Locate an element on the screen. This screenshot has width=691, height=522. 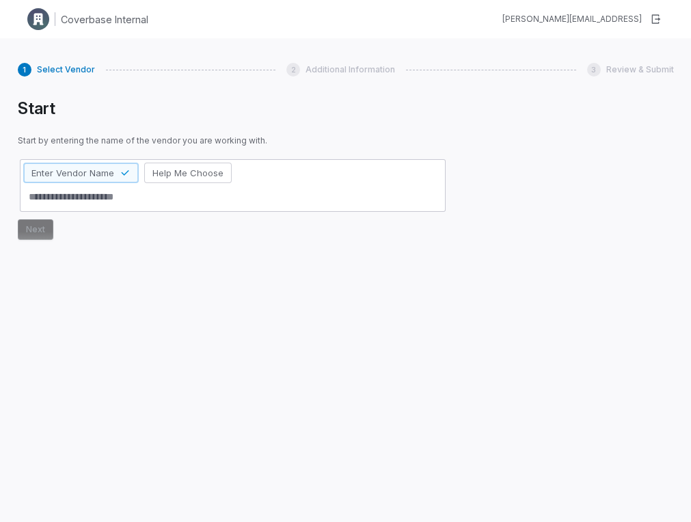
span: Review & Submit is located at coordinates (640, 70).